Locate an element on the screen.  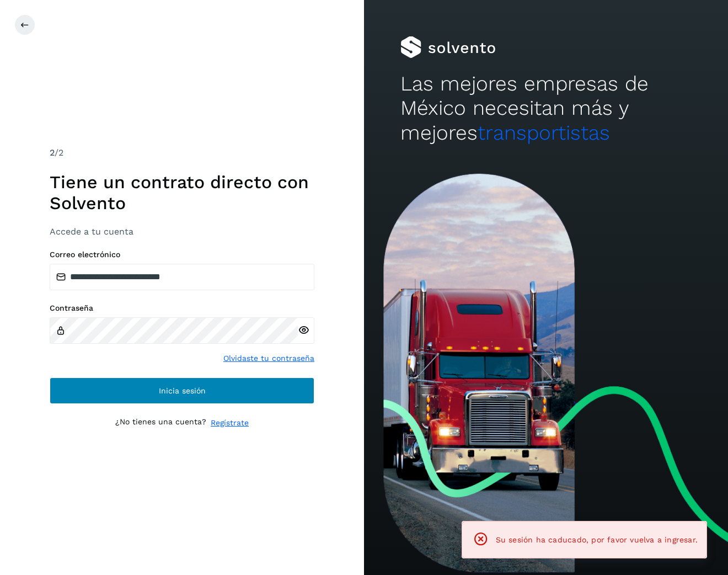
span: Su sesión ha caducado, por favor vuelva a ingresar. is located at coordinates (597, 540).